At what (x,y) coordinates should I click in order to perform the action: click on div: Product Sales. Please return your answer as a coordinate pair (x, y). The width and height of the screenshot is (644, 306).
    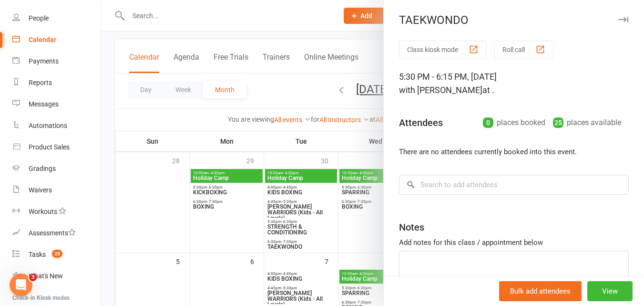
    Looking at the image, I should click on (49, 147).